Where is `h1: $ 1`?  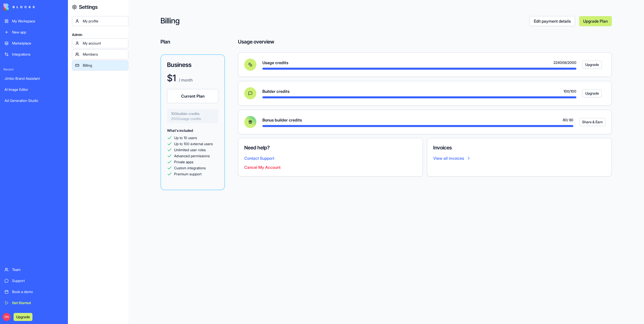
h1: $ 1 is located at coordinates (172, 78).